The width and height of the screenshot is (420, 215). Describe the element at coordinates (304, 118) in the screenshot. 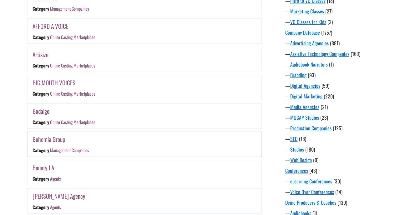

I see `a: MOCAP Studios` at that location.